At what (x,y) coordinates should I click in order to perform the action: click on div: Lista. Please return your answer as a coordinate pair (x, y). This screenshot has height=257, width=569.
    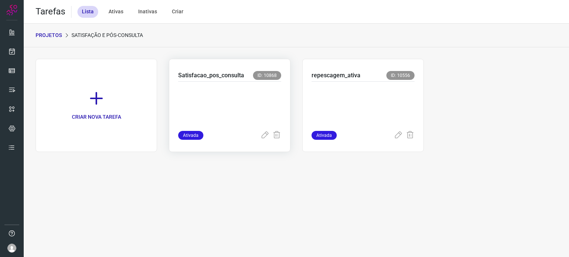
    Looking at the image, I should click on (88, 12).